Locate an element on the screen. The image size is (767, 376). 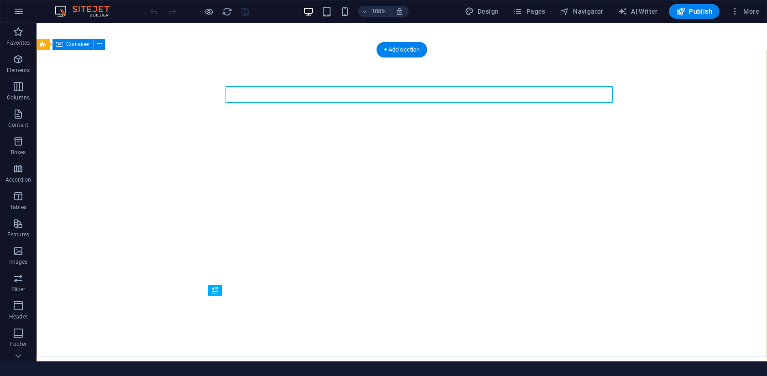
p: Boxes is located at coordinates (18, 152).